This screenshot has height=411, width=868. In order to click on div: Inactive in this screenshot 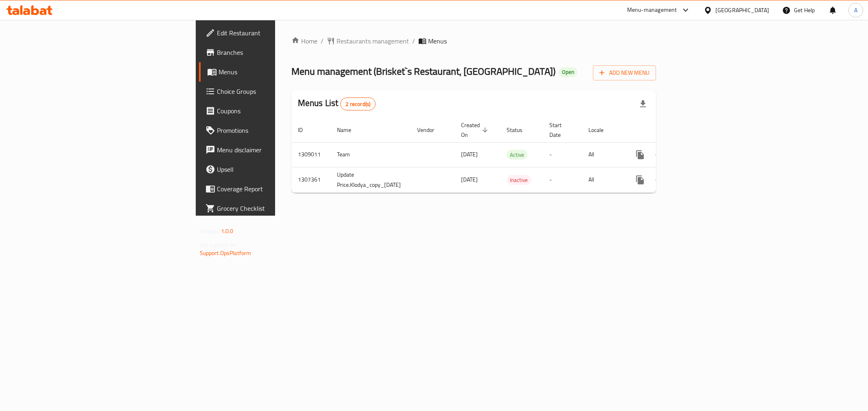, I will do `click(519, 180)`.